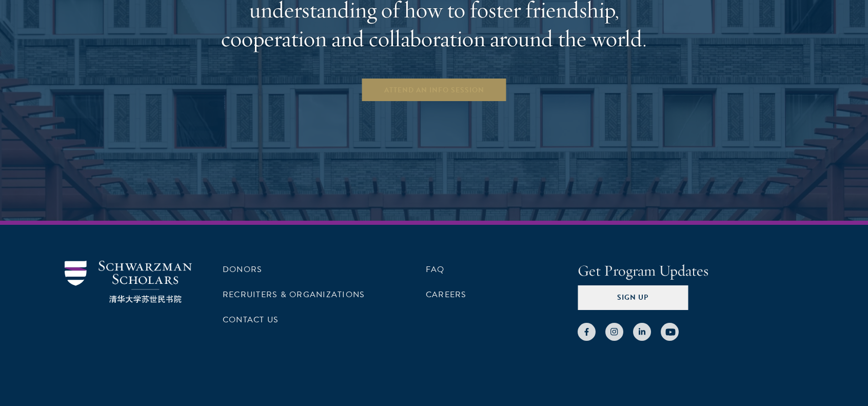  I want to click on a: Recruiters & Organizations, so click(293, 295).